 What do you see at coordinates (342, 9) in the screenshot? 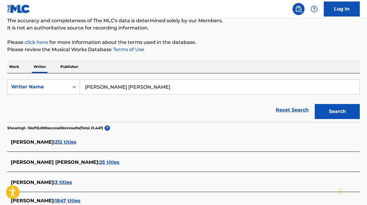
I see `a: Log In` at bounding box center [342, 9].